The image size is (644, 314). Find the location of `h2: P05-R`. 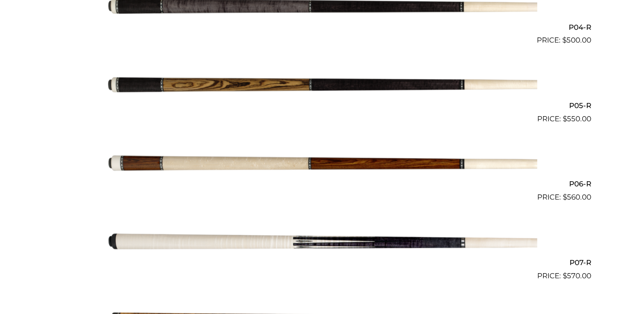

h2: P05-R is located at coordinates (322, 105).